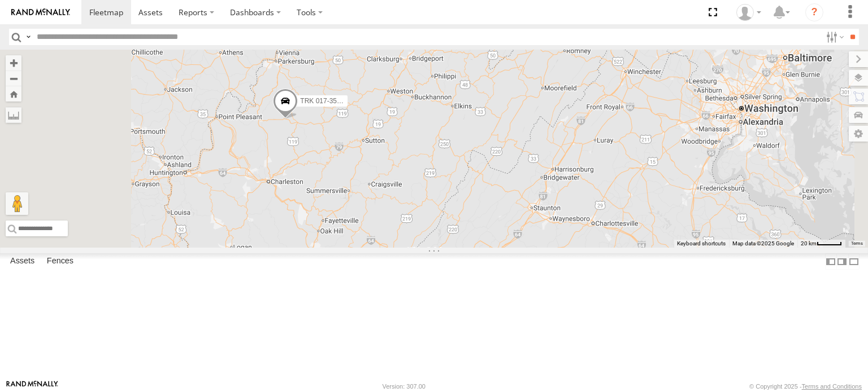 The image size is (868, 392). I want to click on a: Terms and Conditions, so click(831, 387).